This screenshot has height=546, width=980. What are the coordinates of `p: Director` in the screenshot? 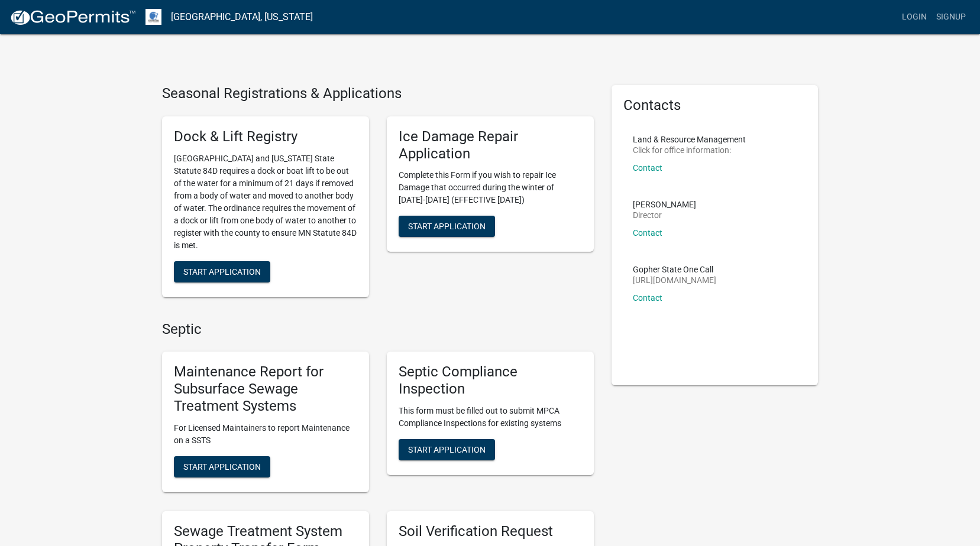 It's located at (664, 215).